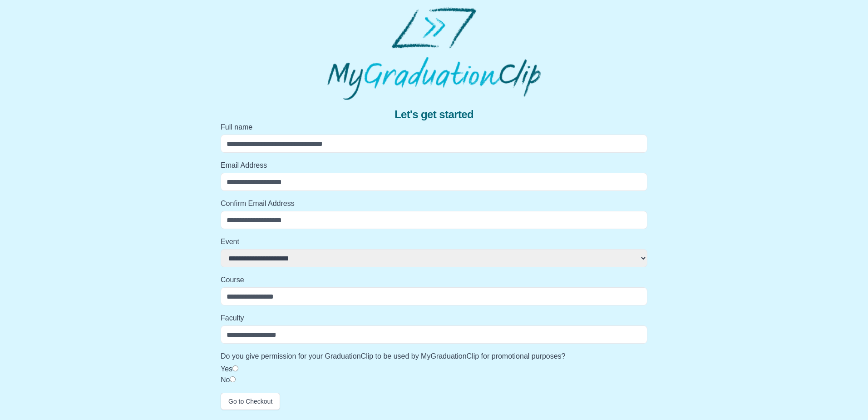  What do you see at coordinates (434, 318) in the screenshot?
I see `label: Faculty` at bounding box center [434, 318].